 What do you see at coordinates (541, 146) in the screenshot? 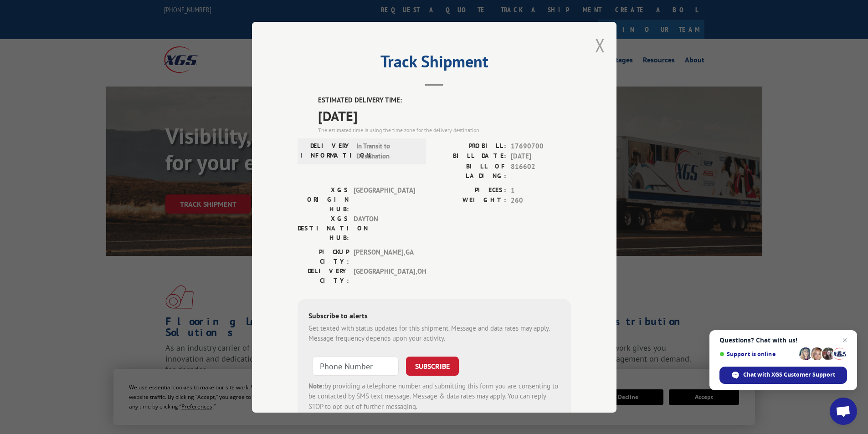
I see `span: 17690700` at bounding box center [541, 146].